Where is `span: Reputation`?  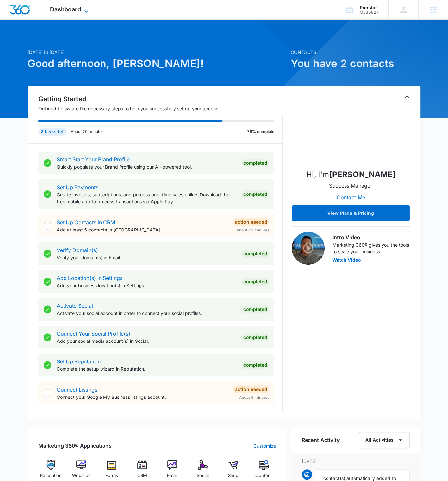
span: Reputation is located at coordinates (50, 476).